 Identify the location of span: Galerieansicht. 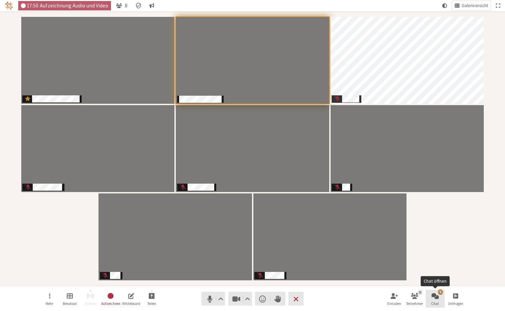
(475, 6).